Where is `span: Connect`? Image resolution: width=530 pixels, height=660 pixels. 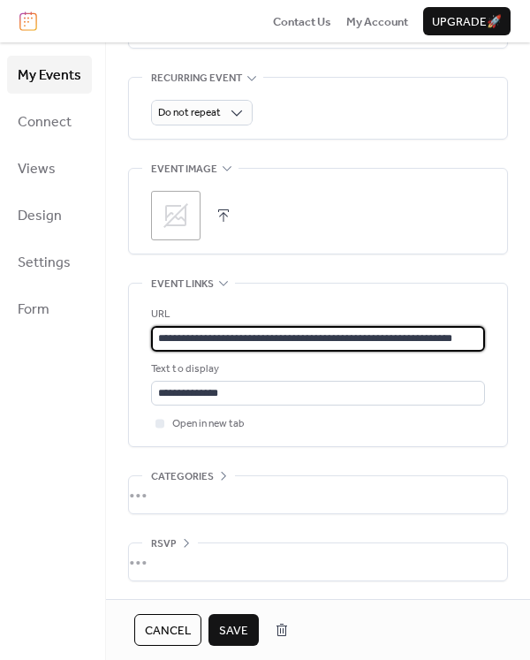 span: Connect is located at coordinates (44, 122).